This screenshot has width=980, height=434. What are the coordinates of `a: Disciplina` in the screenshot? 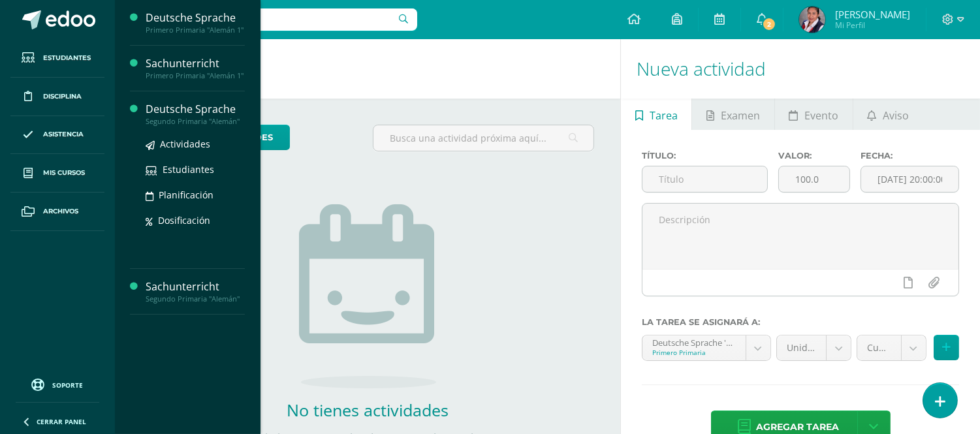 It's located at (57, 97).